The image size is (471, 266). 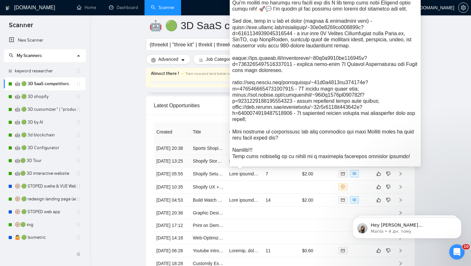 I want to click on td: Build Watch Configurator using Kickflip, so click(x=208, y=200).